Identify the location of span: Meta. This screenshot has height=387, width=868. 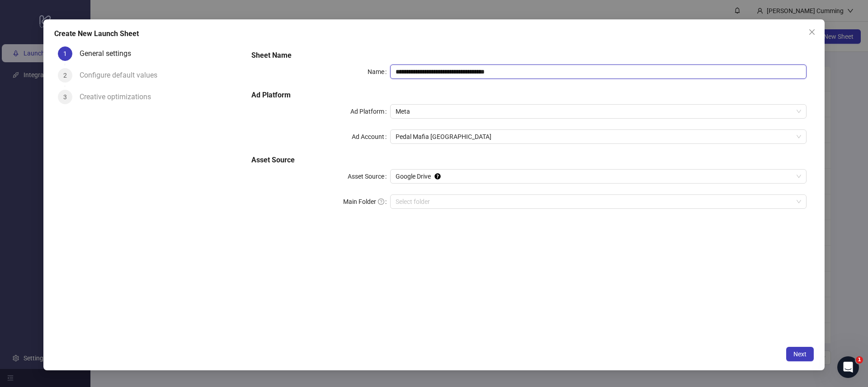
(598, 111).